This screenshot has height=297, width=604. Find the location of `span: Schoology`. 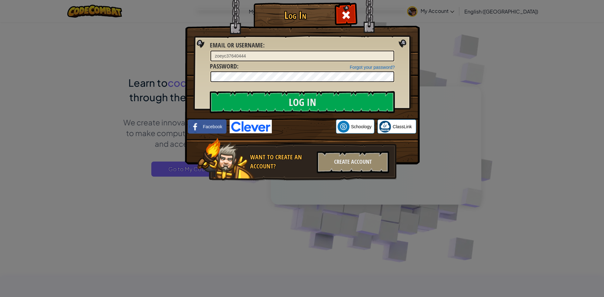

span: Schoology is located at coordinates (361, 127).